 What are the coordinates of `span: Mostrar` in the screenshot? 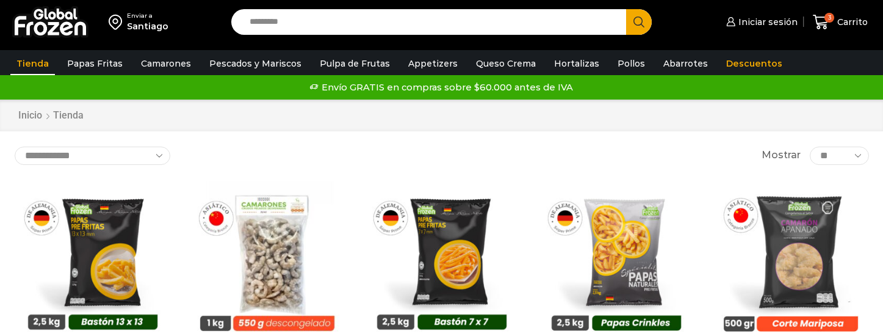 It's located at (781, 155).